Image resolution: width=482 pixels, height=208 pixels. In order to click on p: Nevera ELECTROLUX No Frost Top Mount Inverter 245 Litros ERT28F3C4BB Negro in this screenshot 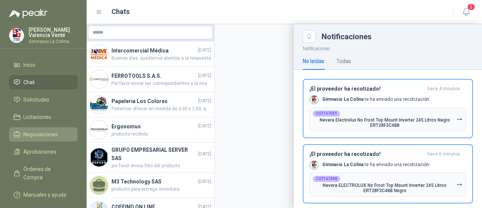, I will do `click(385, 188)`.